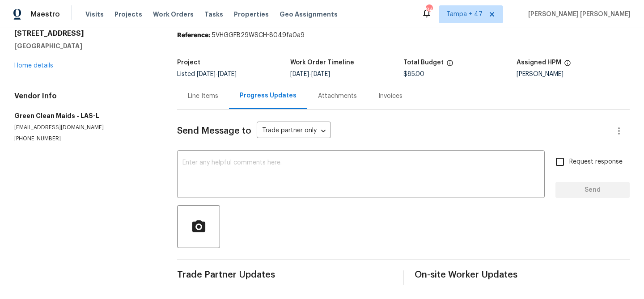 This screenshot has height=299, width=644. I want to click on span: Tasks, so click(214, 14).